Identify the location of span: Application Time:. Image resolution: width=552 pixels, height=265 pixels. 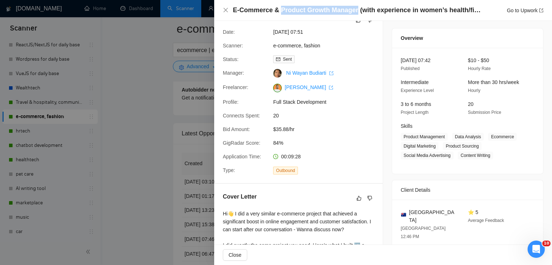
(242, 157).